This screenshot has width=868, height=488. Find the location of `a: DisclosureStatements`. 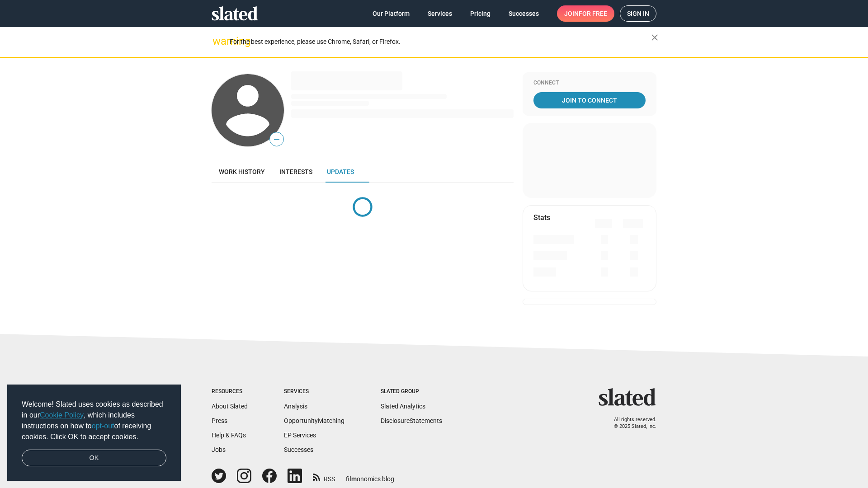

a: DisclosureStatements is located at coordinates (411, 421).